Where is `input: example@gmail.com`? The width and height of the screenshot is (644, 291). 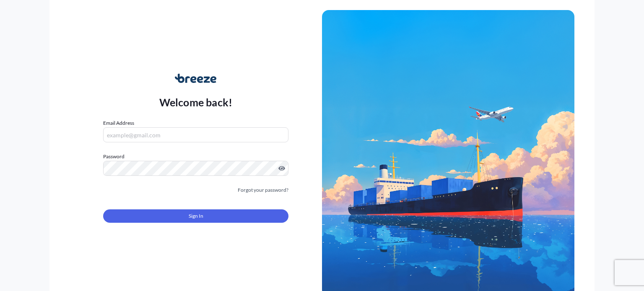
input: example@gmail.com is located at coordinates (196, 135).